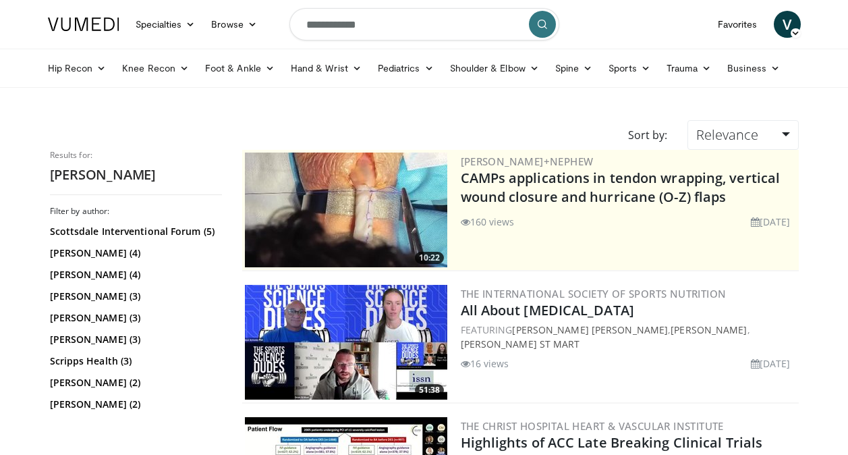  What do you see at coordinates (136, 211) in the screenshot?
I see `h3: Filter by author:` at bounding box center [136, 211].